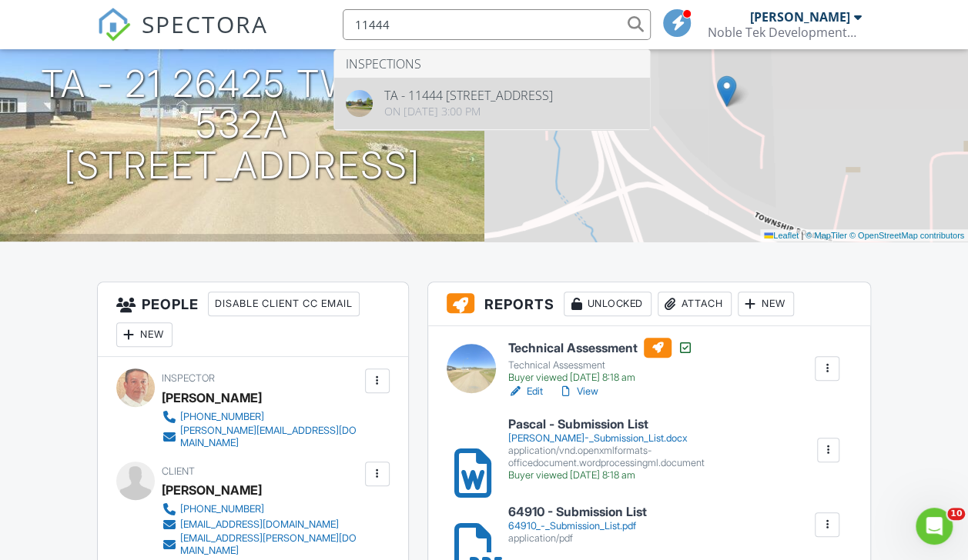  What do you see at coordinates (205, 24) in the screenshot?
I see `span: SPECTORA` at bounding box center [205, 24].